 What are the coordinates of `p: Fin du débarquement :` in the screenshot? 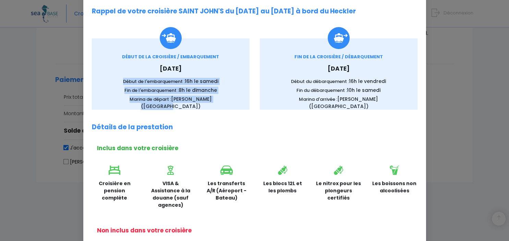 It's located at (338, 90).